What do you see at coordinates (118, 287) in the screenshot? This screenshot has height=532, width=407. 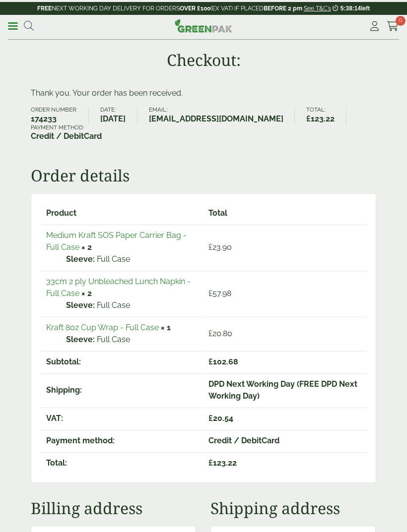 I see `a: 33cm 2 ply Unbleached Lunch Napkin - Full Case` at bounding box center [118, 287].